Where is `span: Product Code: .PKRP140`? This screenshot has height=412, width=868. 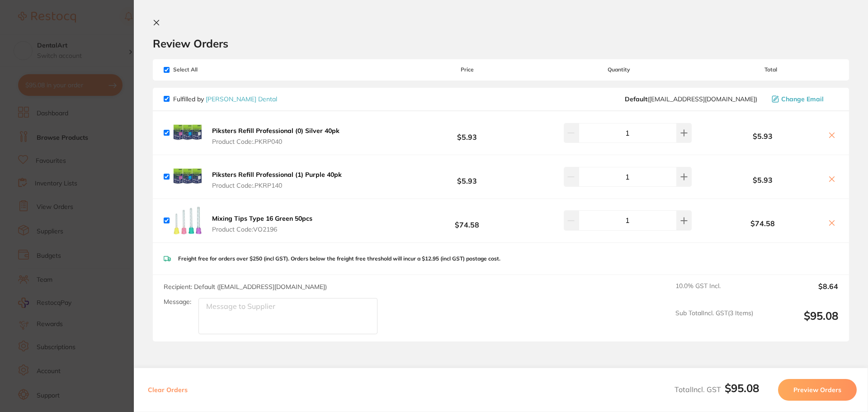
span: Product Code: .PKRP140 is located at coordinates (277, 185).